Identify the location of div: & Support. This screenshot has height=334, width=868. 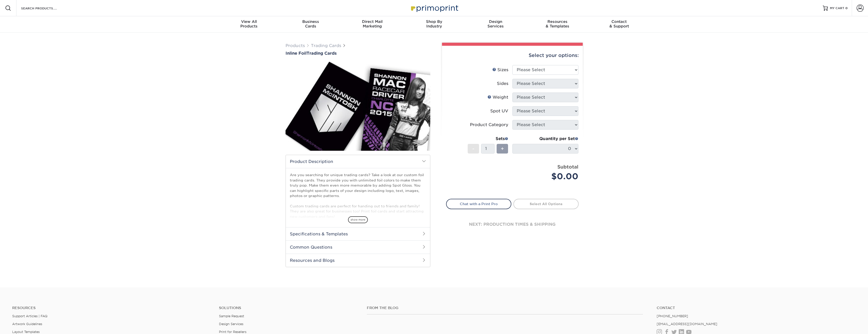
(619, 24).